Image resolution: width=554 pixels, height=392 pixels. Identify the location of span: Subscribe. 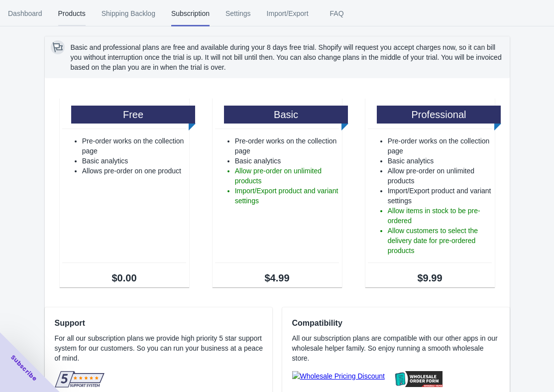
(24, 368).